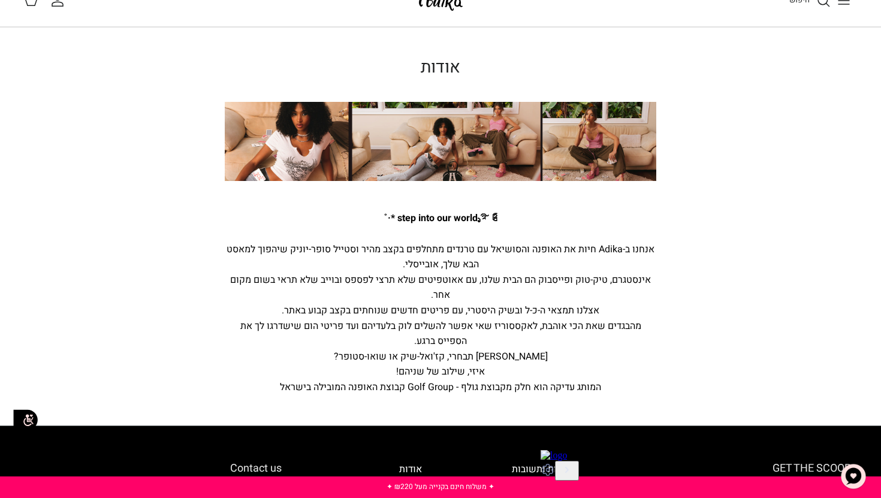 The height and width of the screenshot is (498, 881). Describe the element at coordinates (441, 388) in the screenshot. I see `div: המותג עדיקה הוא חלק מקבוצת גולף - Golf Group קבוצת האופנה המובילה בישראל` at that location.